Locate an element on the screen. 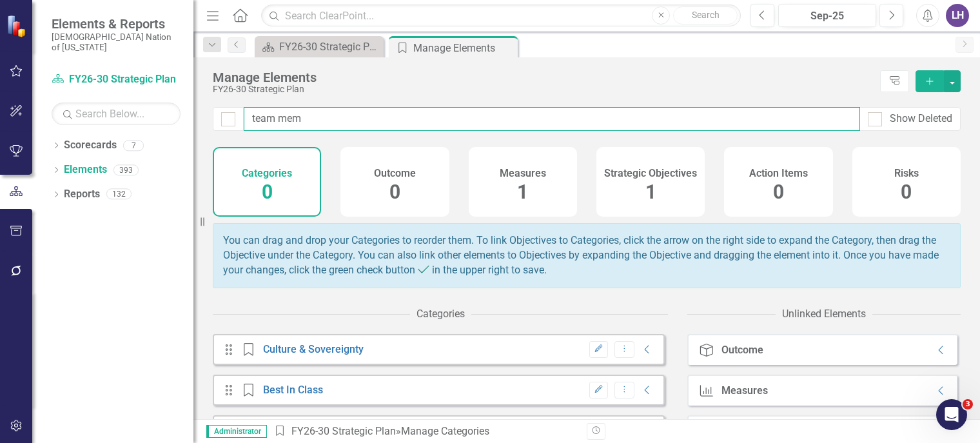 The height and width of the screenshot is (443, 980). a: Best In Class is located at coordinates (292, 389).